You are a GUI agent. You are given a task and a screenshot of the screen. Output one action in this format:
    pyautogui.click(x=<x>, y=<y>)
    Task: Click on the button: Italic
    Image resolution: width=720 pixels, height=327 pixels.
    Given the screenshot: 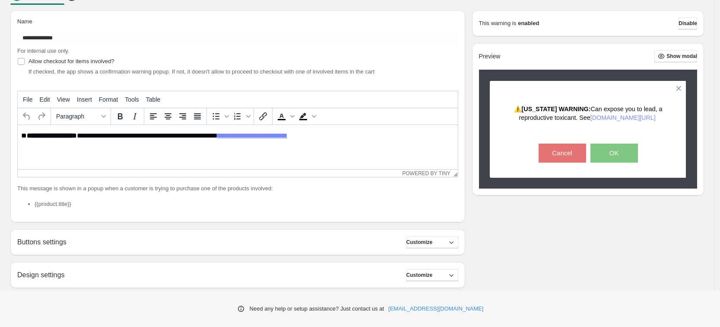 What is the action you would take?
    pyautogui.click(x=135, y=116)
    